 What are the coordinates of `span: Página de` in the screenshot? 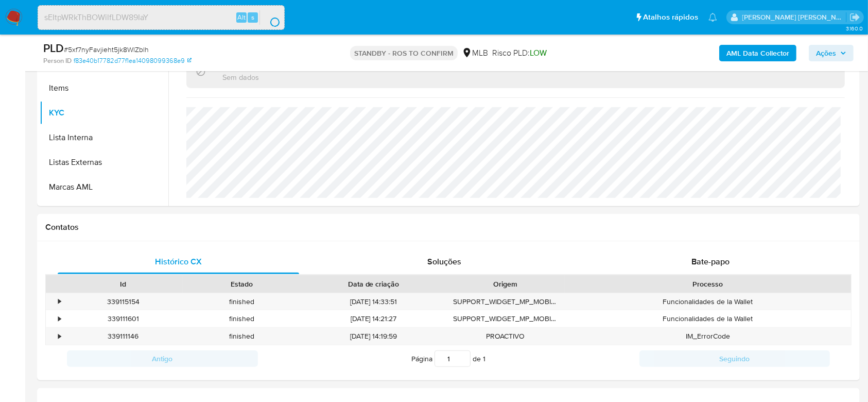 It's located at (449, 359).